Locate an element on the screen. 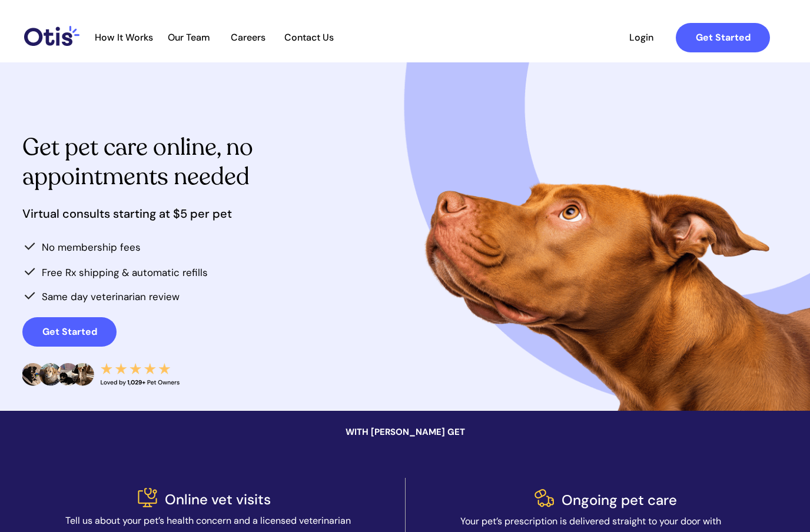 The width and height of the screenshot is (810, 532). span: Contact Us is located at coordinates (309, 37).